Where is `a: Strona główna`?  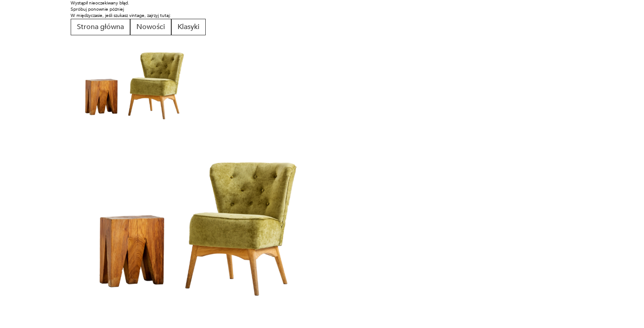
a: Strona główna is located at coordinates (100, 28).